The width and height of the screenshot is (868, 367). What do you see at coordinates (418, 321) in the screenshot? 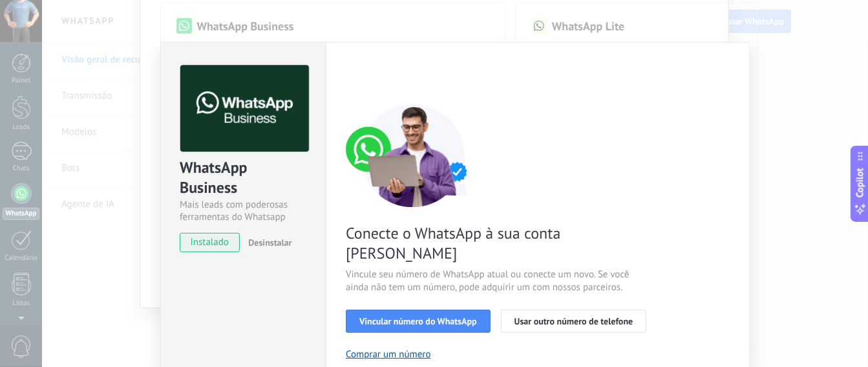
I see `span: Vincular número do WhatsApp` at bounding box center [418, 321].